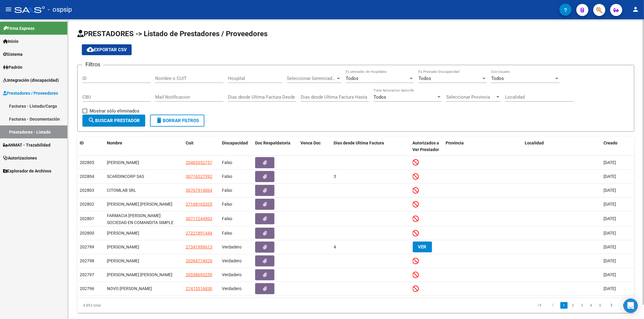  I want to click on span: Integración (discapacidad), so click(31, 80).